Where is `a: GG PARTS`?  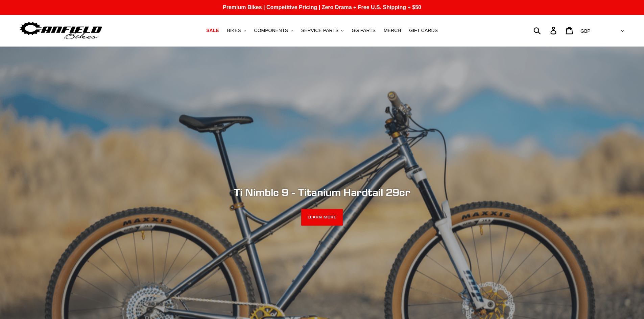 a: GG PARTS is located at coordinates (363, 30).